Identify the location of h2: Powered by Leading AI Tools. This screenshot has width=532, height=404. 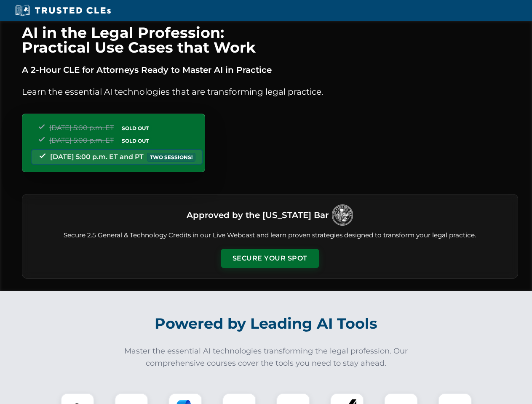
(266, 324).